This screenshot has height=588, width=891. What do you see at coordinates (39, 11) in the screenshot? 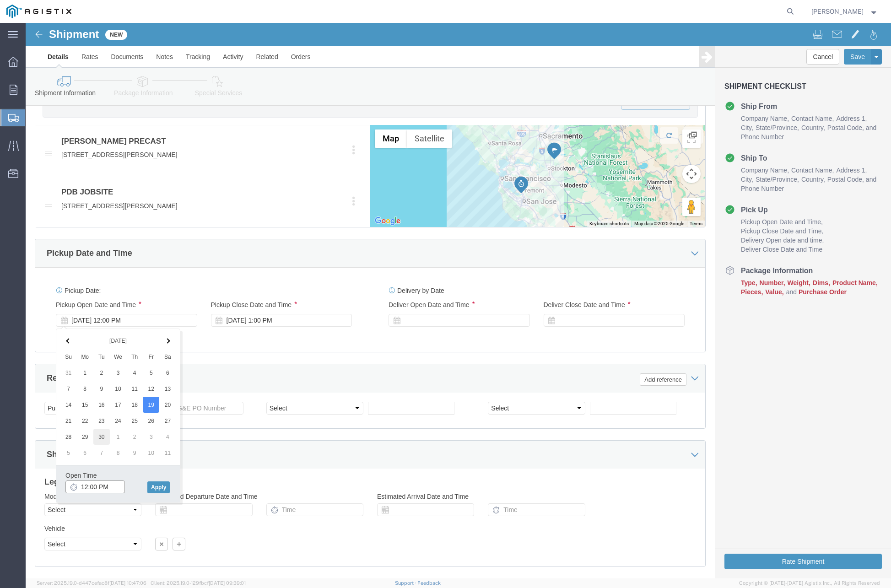
I see `img: logo` at bounding box center [39, 11].